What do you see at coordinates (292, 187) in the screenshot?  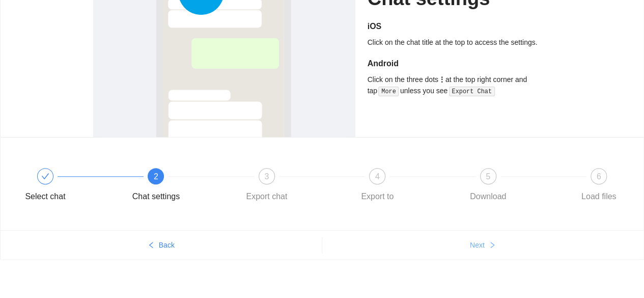 I see `div: 3Export chat` at bounding box center [292, 187].